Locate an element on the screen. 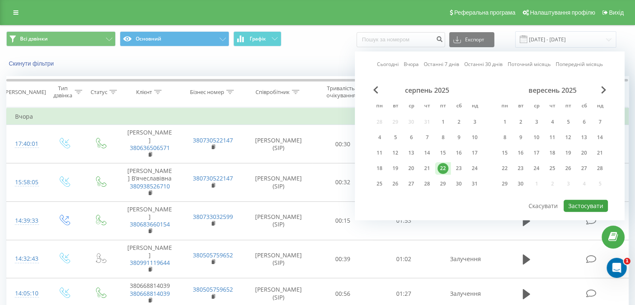 The height and width of the screenshot is (305, 635). span: Налаштування профілю is located at coordinates (562, 13).